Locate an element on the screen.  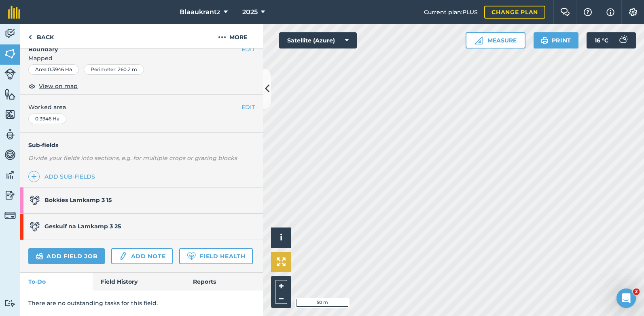
a: Add field job is located at coordinates (67, 256).